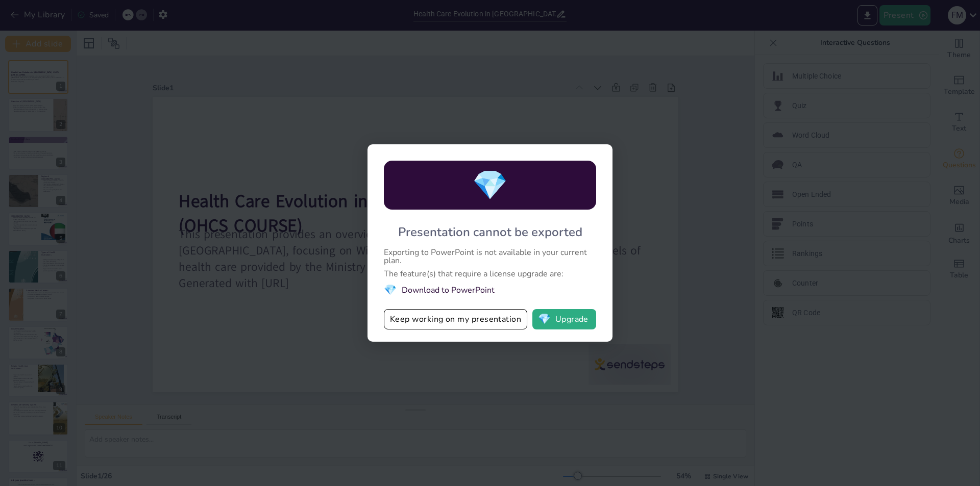 This screenshot has width=980, height=486. I want to click on button: Keep working on my presentation, so click(455, 320).